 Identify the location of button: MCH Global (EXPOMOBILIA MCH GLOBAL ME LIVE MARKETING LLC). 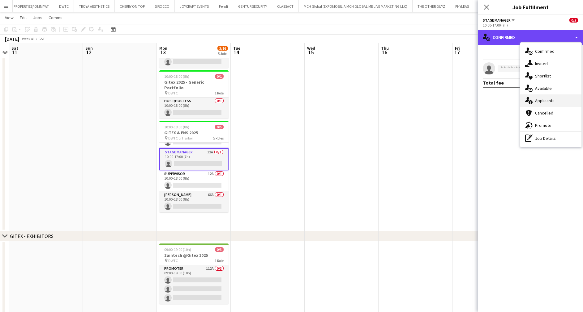
(355, 6).